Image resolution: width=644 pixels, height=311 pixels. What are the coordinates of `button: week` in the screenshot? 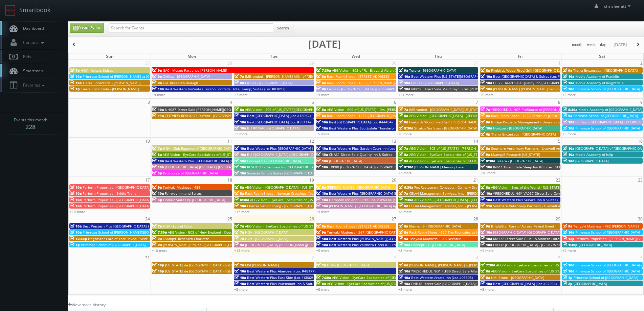 It's located at (591, 45).